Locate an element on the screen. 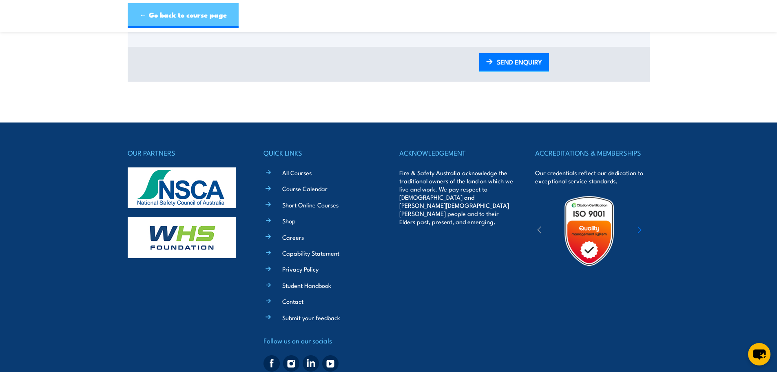 The image size is (777, 372). h4: OUR PARTNERS is located at coordinates (185, 153).